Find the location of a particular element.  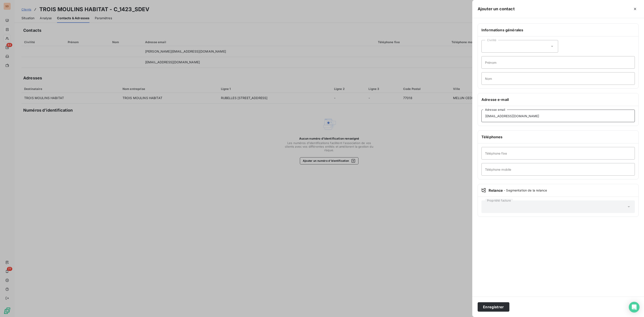

div: Relance is located at coordinates (558, 191).